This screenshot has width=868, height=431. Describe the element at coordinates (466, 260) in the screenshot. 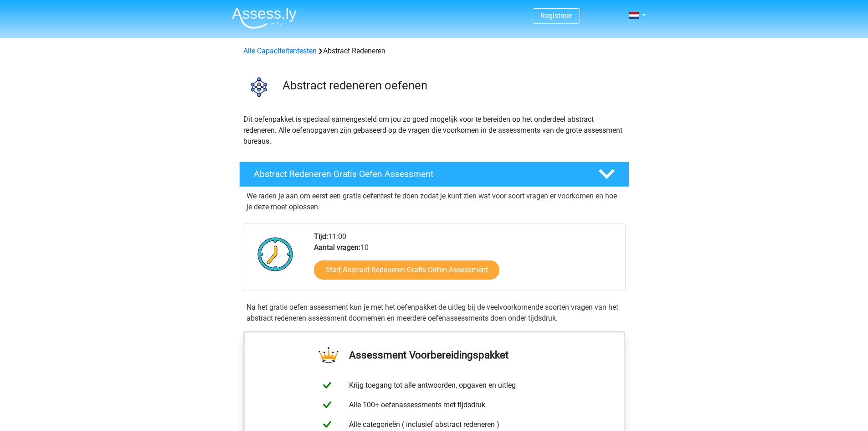

I see `div: 11:00 10` at that location.